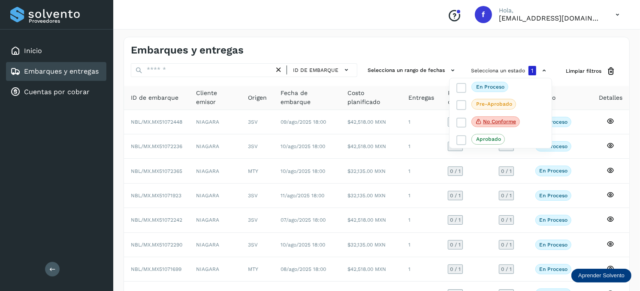  What do you see at coordinates (601, 276) in the screenshot?
I see `p: Aprender Solvento` at bounding box center [601, 276].